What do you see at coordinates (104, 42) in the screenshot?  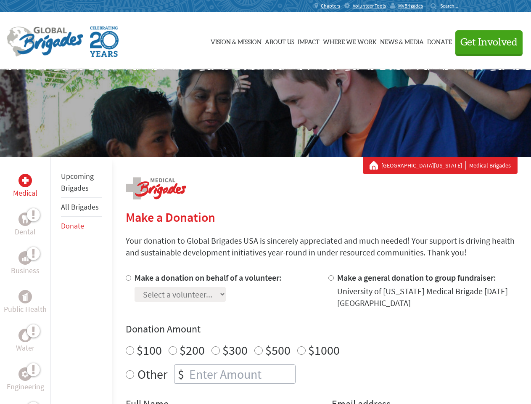 I see `img: Global Brigades Celebrating 20 Years` at bounding box center [104, 42].